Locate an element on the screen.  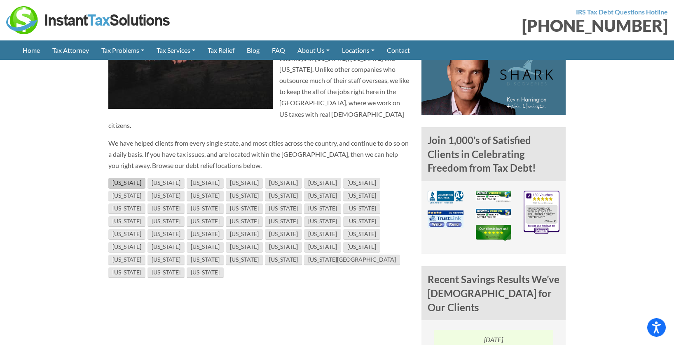
a: About Us is located at coordinates (314, 50).